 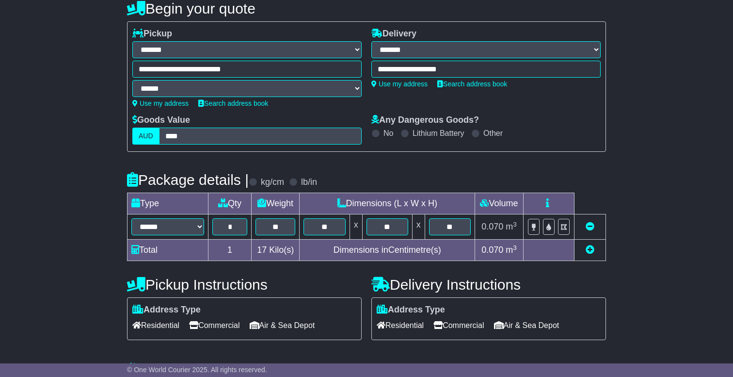 I want to click on label: No, so click(x=388, y=133).